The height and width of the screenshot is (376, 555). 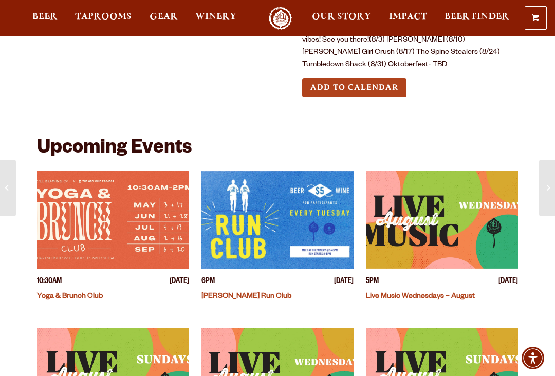 What do you see at coordinates (354, 87) in the screenshot?
I see `button: Add to Calendar` at bounding box center [354, 87].